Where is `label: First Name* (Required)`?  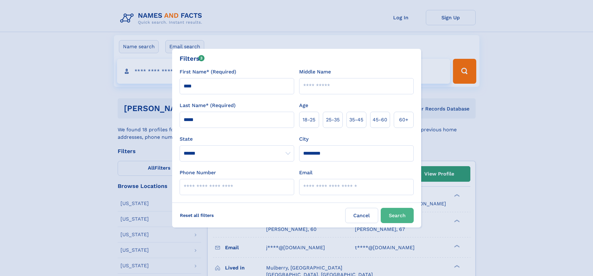
label: First Name* (Required) is located at coordinates (208, 72).